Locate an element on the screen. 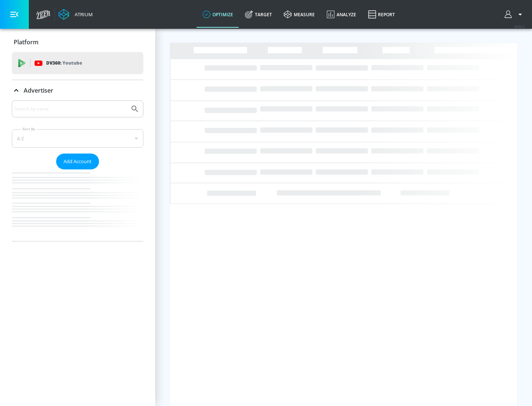 This screenshot has width=532, height=406. span: v 4.22.2 is located at coordinates (519, 26).